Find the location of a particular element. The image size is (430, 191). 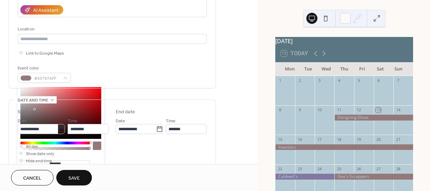

span: All day is located at coordinates (32, 146).